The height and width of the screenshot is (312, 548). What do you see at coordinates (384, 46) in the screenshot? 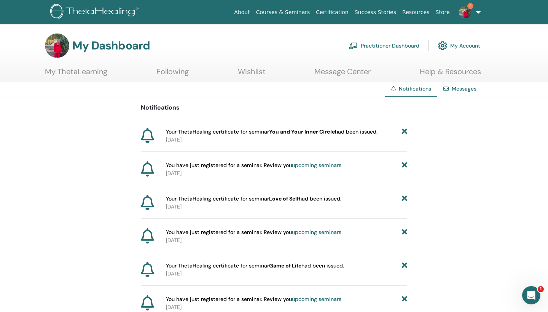
I see `a: Practitioner Dashboard` at bounding box center [384, 46].